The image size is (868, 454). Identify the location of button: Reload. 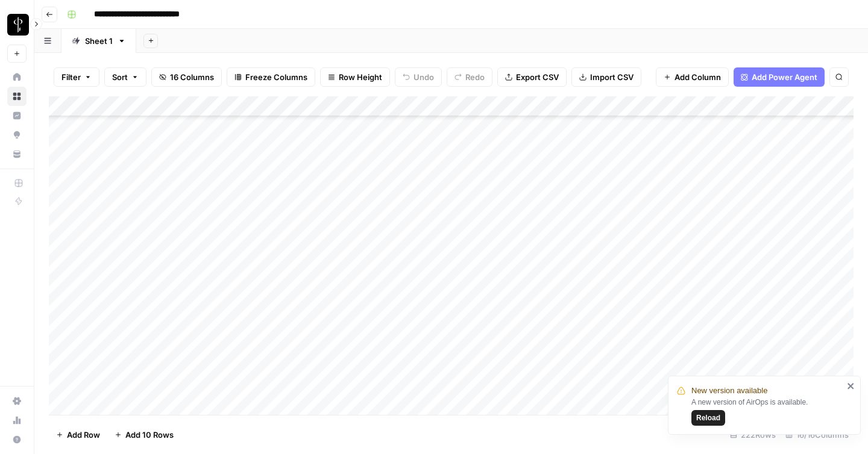
(708, 418).